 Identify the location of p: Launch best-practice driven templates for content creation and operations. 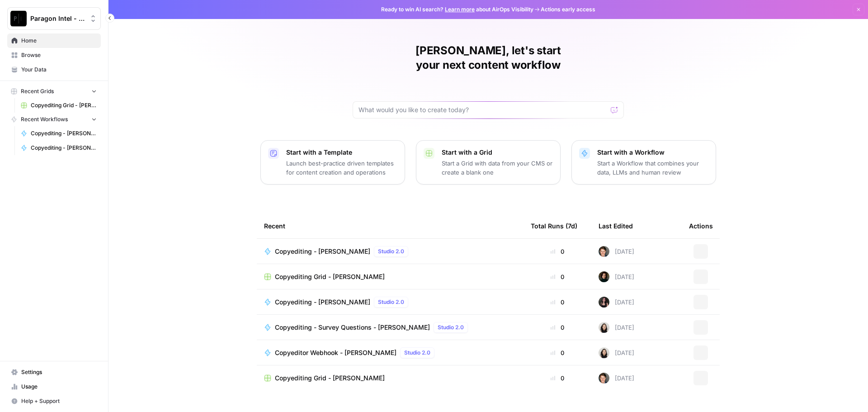
(341, 168).